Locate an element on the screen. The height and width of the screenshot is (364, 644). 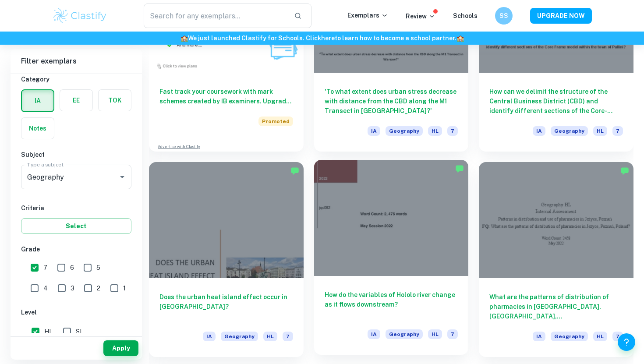
button: Open is located at coordinates (122, 177).